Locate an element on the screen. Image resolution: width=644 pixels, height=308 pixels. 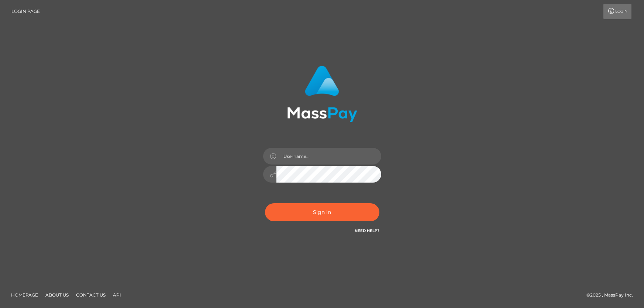
a: Need Help? is located at coordinates (367, 231).